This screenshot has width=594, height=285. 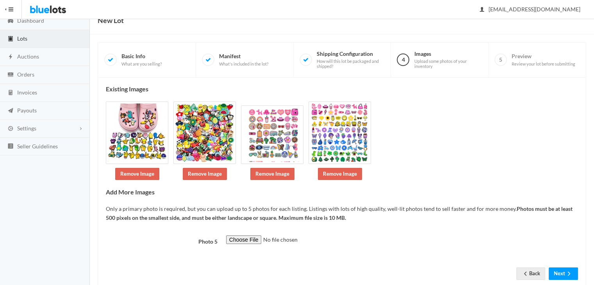 What do you see at coordinates (351, 64) in the screenshot?
I see `span: How will this lot be packaged and shipped?` at bounding box center [351, 64].